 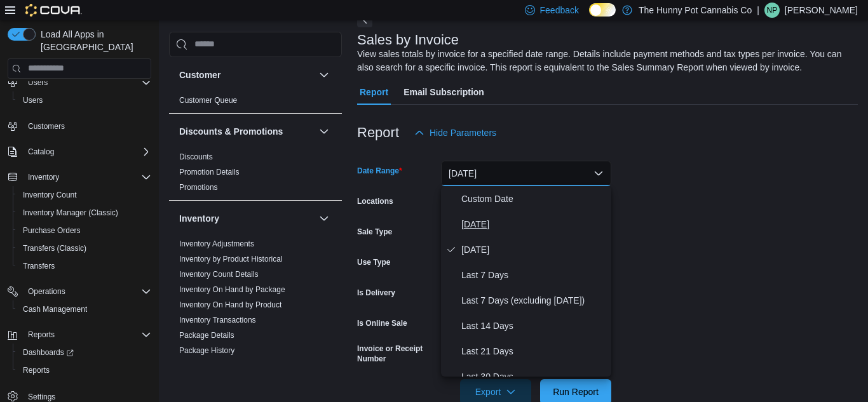 What do you see at coordinates (54, 10) in the screenshot?
I see `img: Cova` at bounding box center [54, 10].